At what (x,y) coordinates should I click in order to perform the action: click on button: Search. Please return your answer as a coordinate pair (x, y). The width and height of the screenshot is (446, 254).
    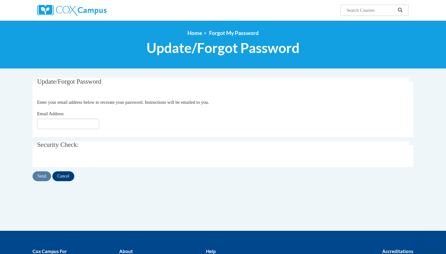
    Looking at the image, I should click on (400, 10).